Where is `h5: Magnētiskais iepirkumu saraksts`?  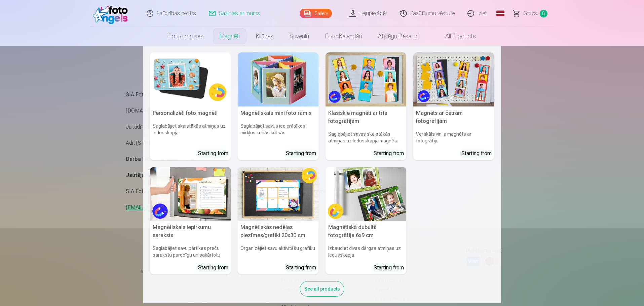 h5: Magnētiskais iepirkumu saraksts is located at coordinates (190, 232).